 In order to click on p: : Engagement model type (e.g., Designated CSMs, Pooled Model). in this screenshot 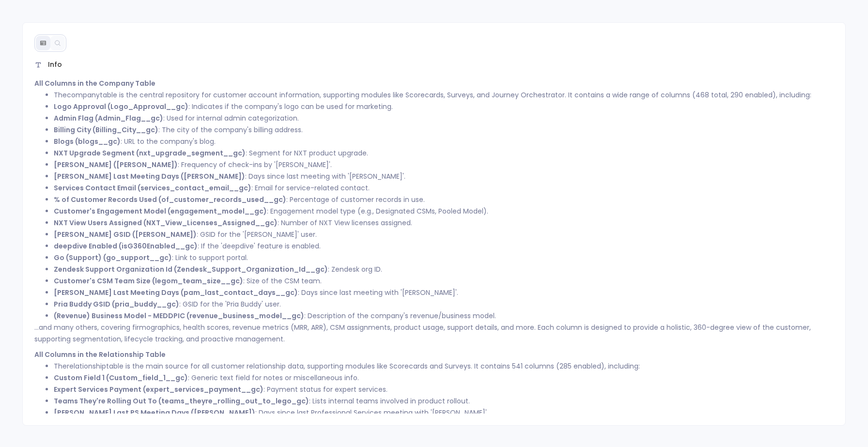, I will do `click(444, 211)`.